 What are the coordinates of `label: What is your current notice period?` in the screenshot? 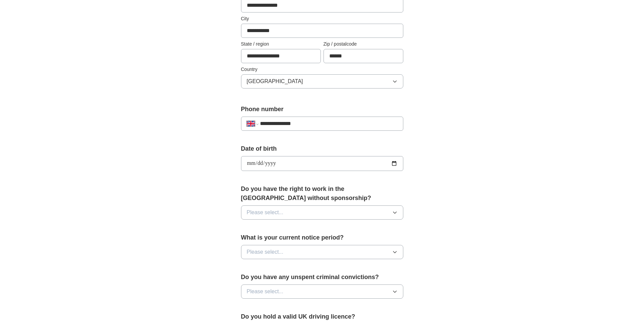 It's located at (322, 237).